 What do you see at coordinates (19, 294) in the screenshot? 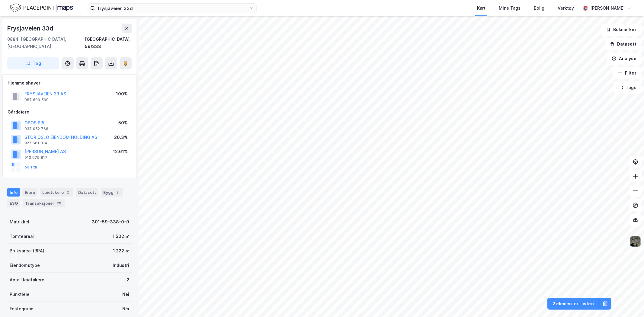
I see `div: Punktleie` at bounding box center [19, 294].